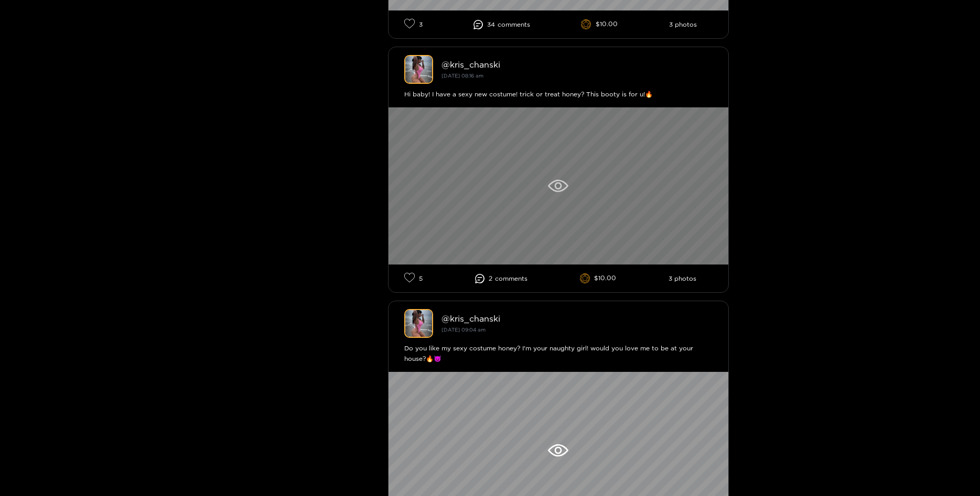 The height and width of the screenshot is (496, 980). Describe the element at coordinates (559, 354) in the screenshot. I see `div: Do you like my sexy costume honey? I'm your naughty girl! would you love me to be at your house?🔥😈` at that location.